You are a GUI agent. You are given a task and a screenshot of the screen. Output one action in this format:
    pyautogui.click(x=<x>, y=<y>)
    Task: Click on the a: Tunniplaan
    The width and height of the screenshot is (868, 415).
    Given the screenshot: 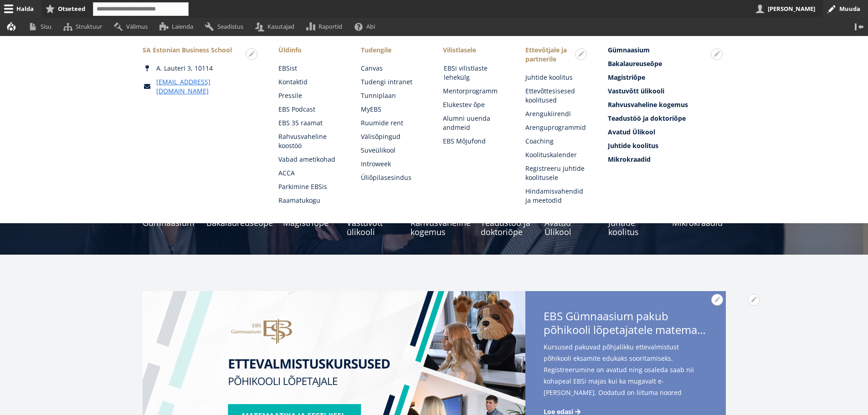 What is the action you would take?
    pyautogui.click(x=392, y=96)
    